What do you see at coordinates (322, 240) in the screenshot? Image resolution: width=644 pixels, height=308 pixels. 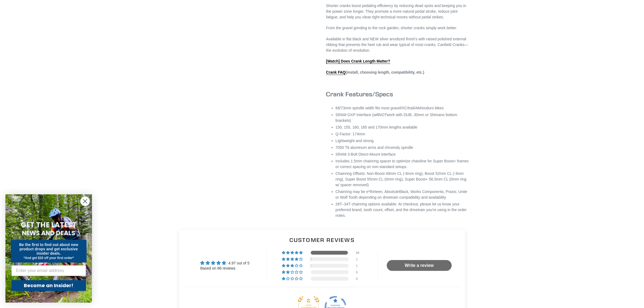 I see `h2: Customer Reviews` at bounding box center [322, 240].